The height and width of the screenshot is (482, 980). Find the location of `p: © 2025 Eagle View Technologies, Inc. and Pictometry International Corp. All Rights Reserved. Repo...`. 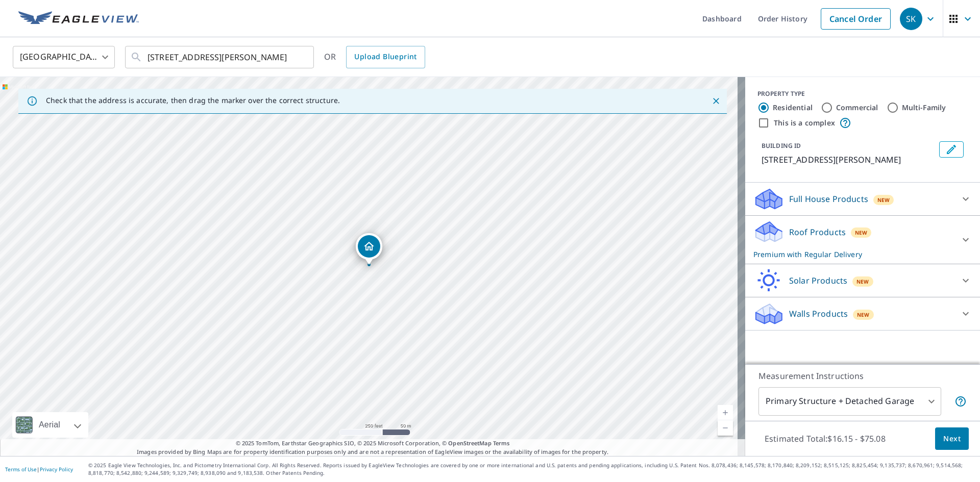

p: © 2025 Eagle View Technologies, Inc. and Pictometry International Corp. All Rights Reserved. Repo... is located at coordinates (531, 470).